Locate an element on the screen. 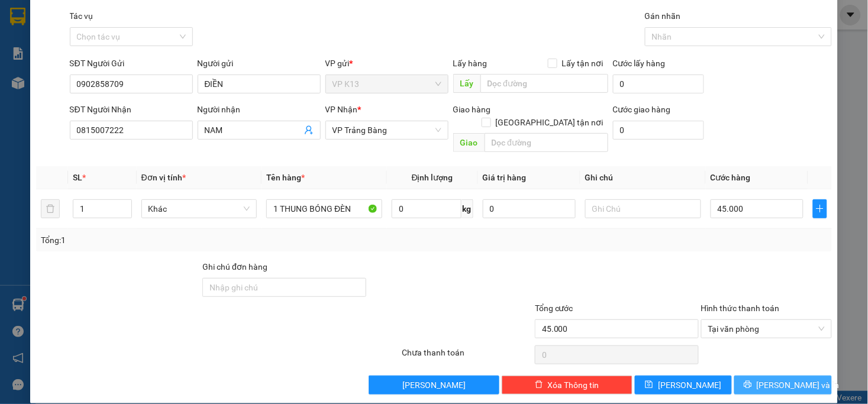  label: Cước lấy hàng is located at coordinates (639, 63).